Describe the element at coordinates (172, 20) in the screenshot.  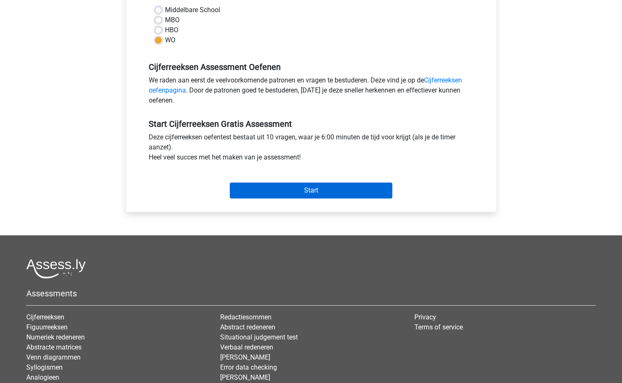
I see `label: MBO` at that location.